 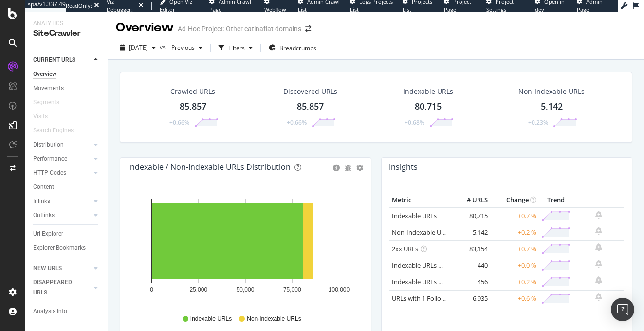 What do you see at coordinates (62, 60) in the screenshot?
I see `a: CURRENT URLS` at bounding box center [62, 60].